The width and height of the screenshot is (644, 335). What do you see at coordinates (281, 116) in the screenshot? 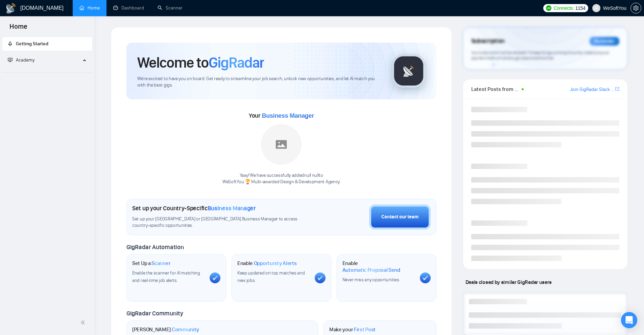
I see `span: Your` at bounding box center [281, 116].